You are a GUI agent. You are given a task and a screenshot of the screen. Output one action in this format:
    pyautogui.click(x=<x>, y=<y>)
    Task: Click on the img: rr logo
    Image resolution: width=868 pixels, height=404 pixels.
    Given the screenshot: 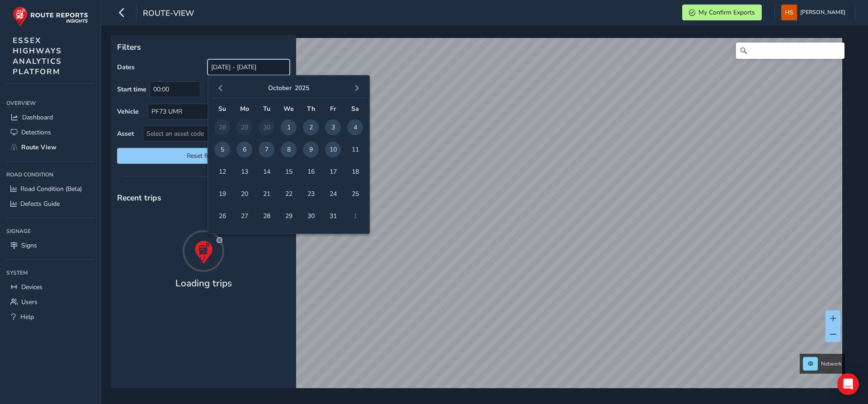 What is the action you would take?
    pyautogui.click(x=50, y=16)
    